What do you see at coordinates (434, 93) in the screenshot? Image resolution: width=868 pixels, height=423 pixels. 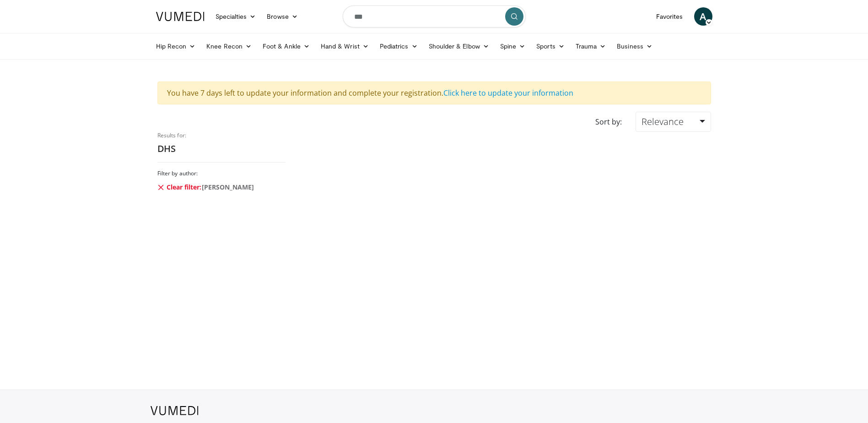 I see `div: You have 7 days left to update your information and complete your registration.` at bounding box center [434, 93].